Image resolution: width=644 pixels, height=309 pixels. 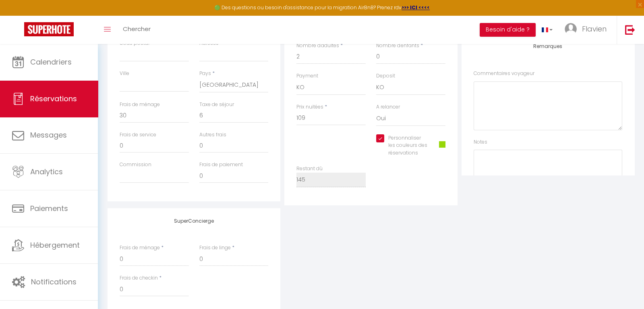 I want to click on img: Super Booking, so click(x=49, y=29).